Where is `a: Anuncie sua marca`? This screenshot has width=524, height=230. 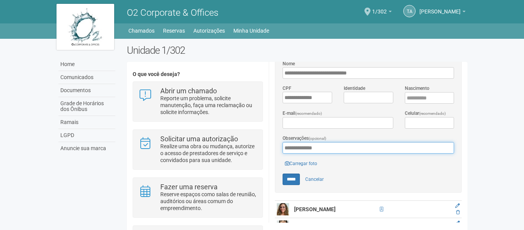
a: Anuncie sua marca is located at coordinates (87, 148).